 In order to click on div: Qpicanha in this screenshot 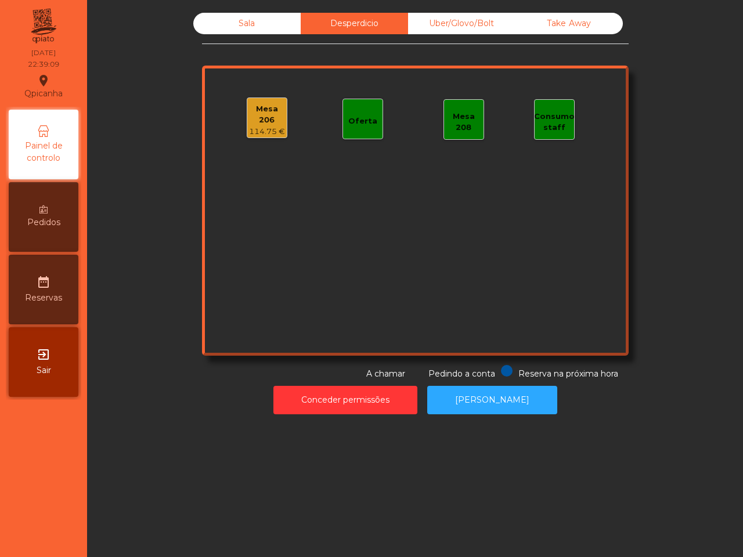, I will do `click(44, 86)`.